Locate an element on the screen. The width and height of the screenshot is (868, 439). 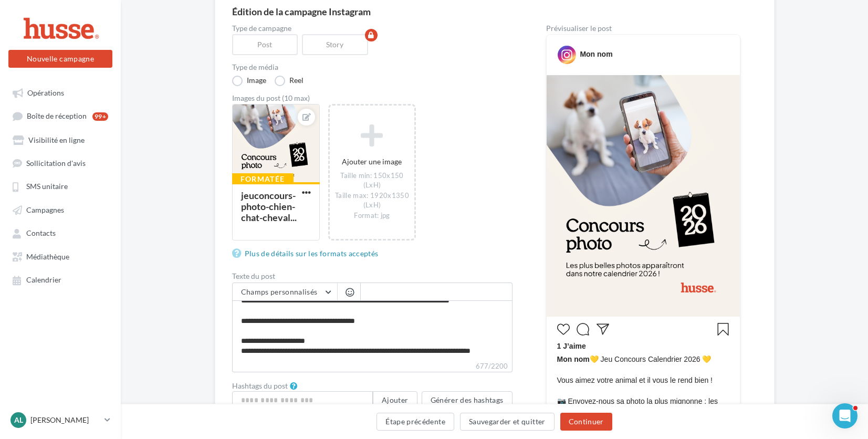
span: Boîte de réception is located at coordinates (57, 116).